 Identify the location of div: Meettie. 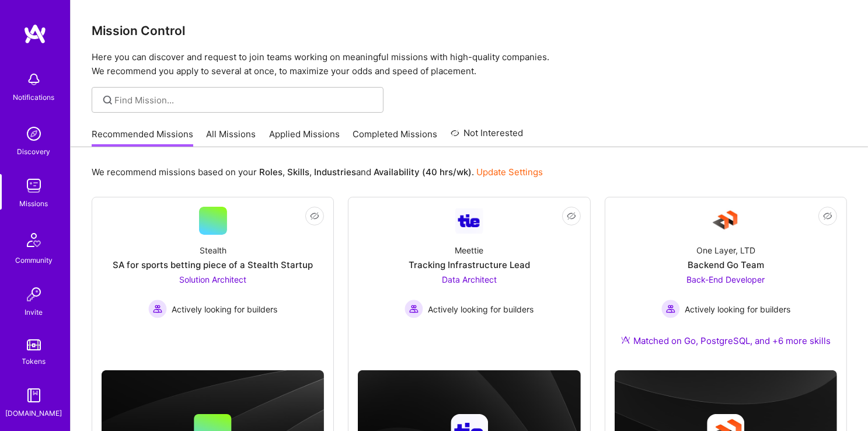
(469, 250).